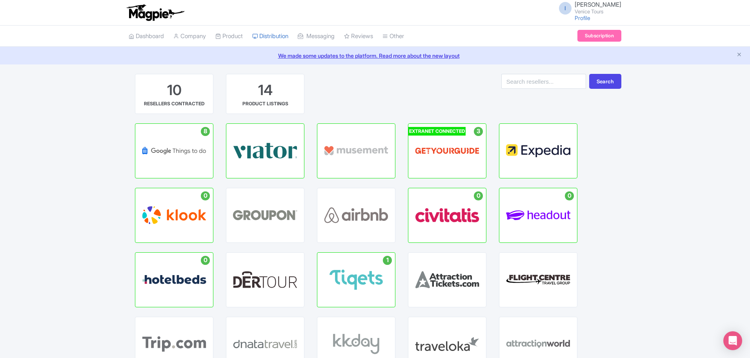  What do you see at coordinates (566, 8) in the screenshot?
I see `span: I` at bounding box center [566, 8].